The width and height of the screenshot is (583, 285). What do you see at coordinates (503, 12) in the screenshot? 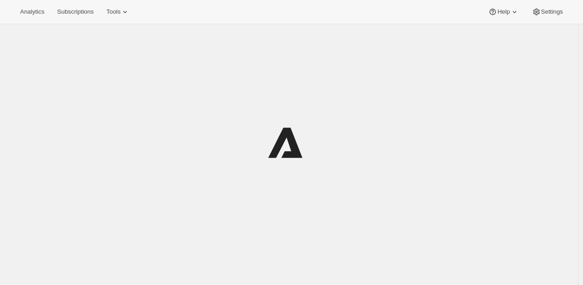
I see `button: Help` at bounding box center [503, 12].